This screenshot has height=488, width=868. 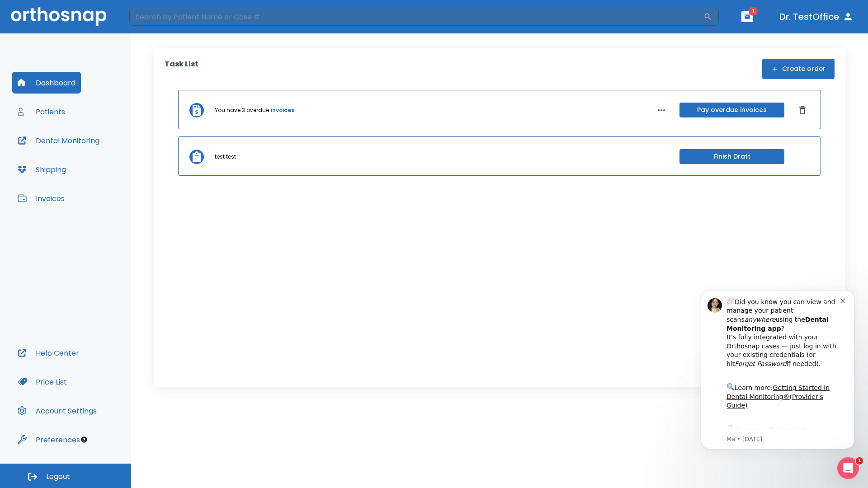 I want to click on a: Getting Started in Dental Monitoring, so click(x=91, y=114).